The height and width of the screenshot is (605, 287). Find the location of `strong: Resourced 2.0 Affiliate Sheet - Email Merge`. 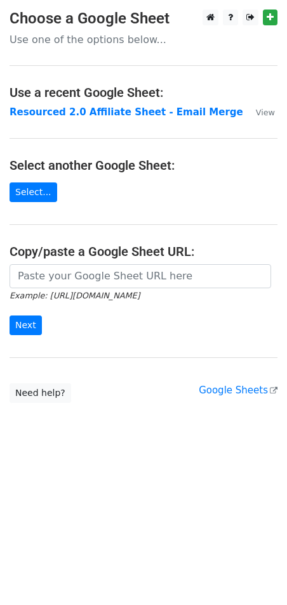

strong: Resourced 2.0 Affiliate Sheet - Email Merge is located at coordinates (126, 112).